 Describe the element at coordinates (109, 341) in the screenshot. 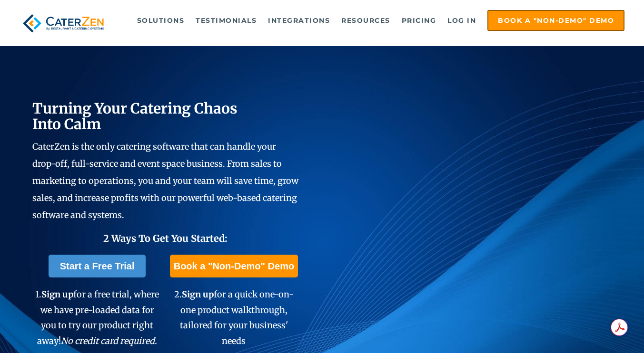

I see `em: No credit card required.` at that location.